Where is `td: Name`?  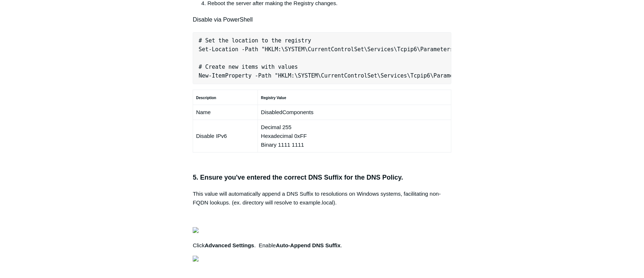
td: Name is located at coordinates (225, 112).